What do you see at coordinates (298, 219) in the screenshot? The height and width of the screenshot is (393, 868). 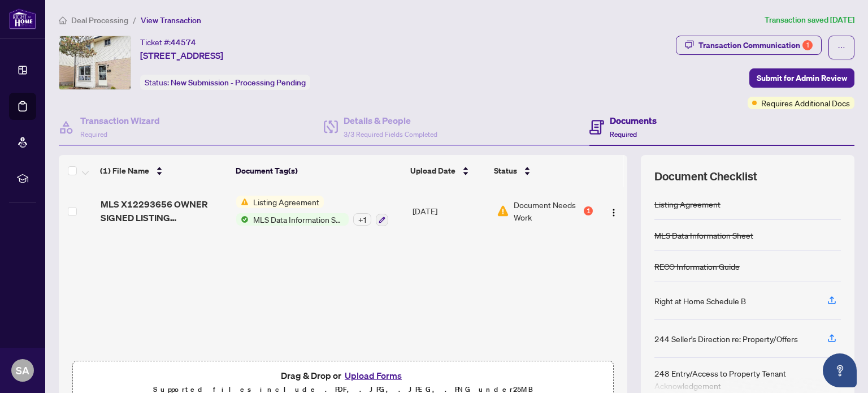 I see `span: MLS Data Information Sheet` at bounding box center [298, 219].